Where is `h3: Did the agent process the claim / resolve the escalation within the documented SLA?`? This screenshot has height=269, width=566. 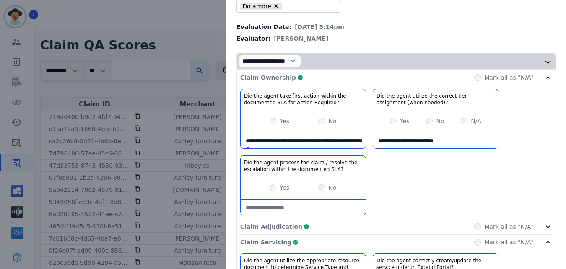 h3: Did the agent process the claim / resolve the escalation within the documented SLA? is located at coordinates (303, 166).